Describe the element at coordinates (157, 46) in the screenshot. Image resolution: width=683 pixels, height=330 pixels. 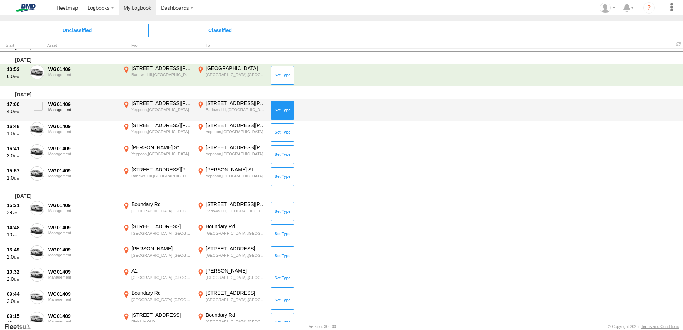
I see `div: From` at that location.